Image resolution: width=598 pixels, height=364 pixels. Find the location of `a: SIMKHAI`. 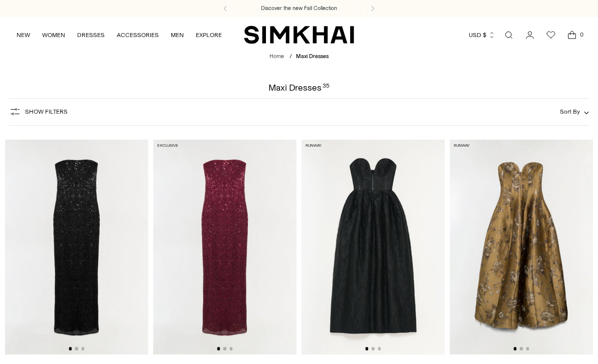

a: SIMKHAI is located at coordinates (299, 35).